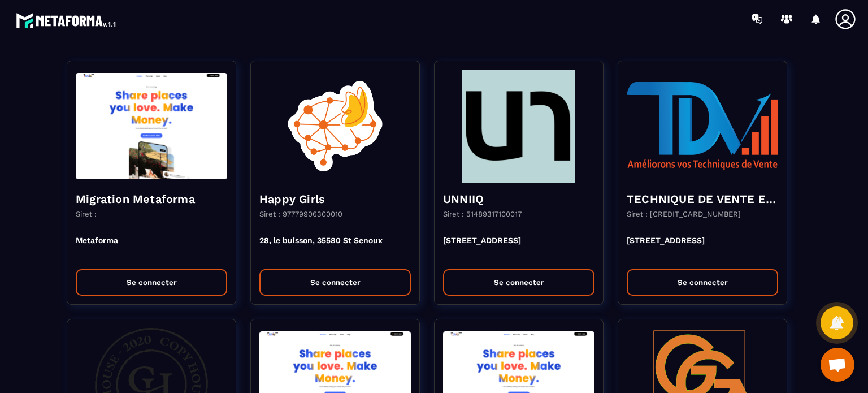  What do you see at coordinates (152, 199) in the screenshot?
I see `h4: Migration Metaforma` at bounding box center [152, 199].